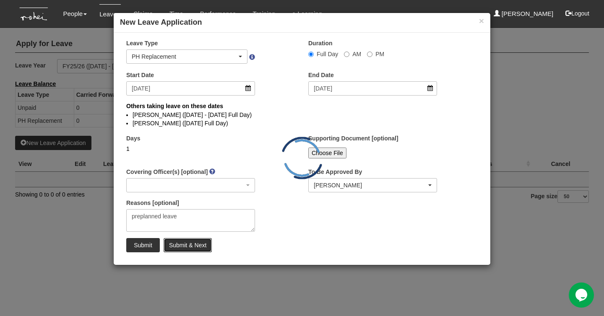 The width and height of the screenshot is (604, 316). Describe the element at coordinates (373, 185) in the screenshot. I see `button: Royston Choo` at that location.